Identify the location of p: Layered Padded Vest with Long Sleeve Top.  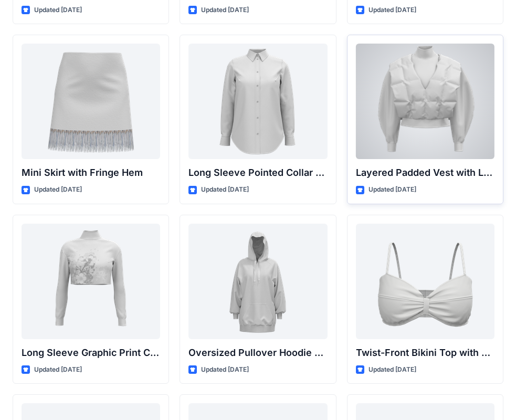
(425, 173).